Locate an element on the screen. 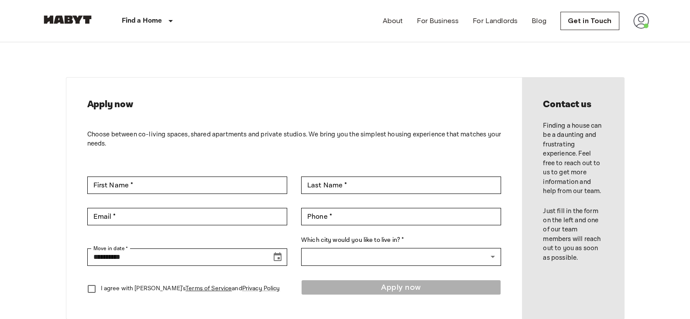 This screenshot has width=690, height=319. button: Choose date, selected date is Oct 16, 2025 is located at coordinates (277, 257).